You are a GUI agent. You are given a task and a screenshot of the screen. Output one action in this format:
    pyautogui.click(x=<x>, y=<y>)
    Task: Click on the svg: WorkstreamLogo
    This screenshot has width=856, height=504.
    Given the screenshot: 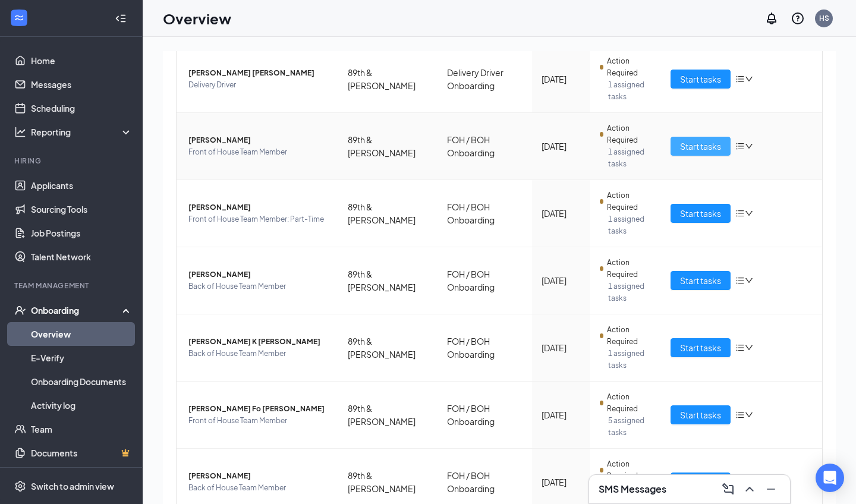 What is the action you would take?
    pyautogui.click(x=19, y=17)
    